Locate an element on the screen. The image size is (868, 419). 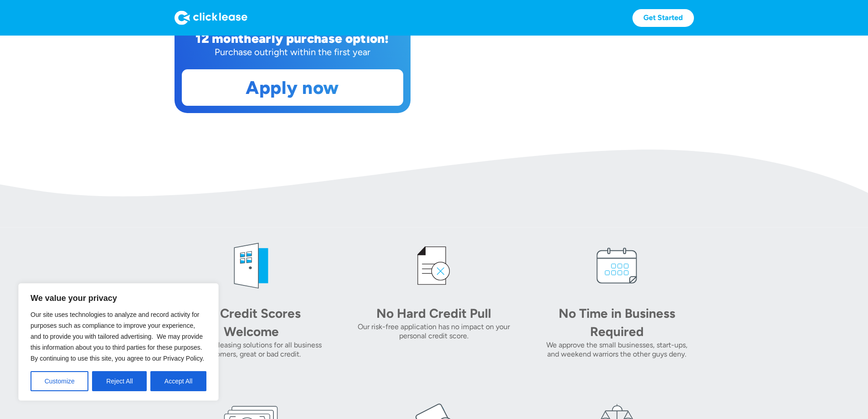
div: All Credit Scores Welcome is located at coordinates (251, 323).